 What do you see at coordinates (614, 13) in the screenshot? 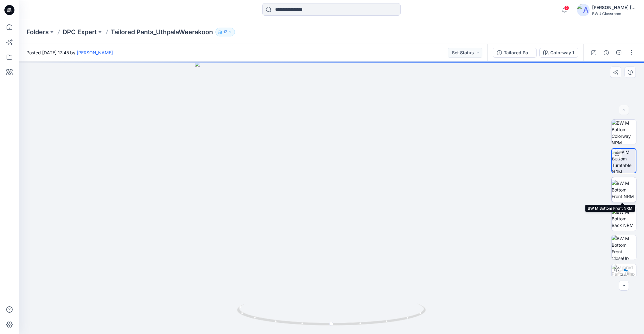
I see `div: BWU Classroom` at bounding box center [614, 13].